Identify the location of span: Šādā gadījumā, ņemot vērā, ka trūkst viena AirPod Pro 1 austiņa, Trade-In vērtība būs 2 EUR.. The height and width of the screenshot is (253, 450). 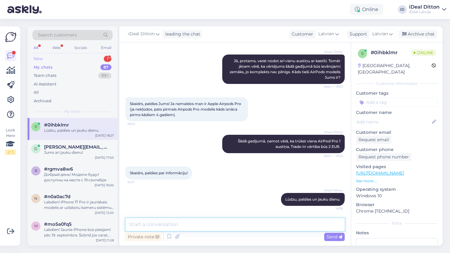
(289, 143).